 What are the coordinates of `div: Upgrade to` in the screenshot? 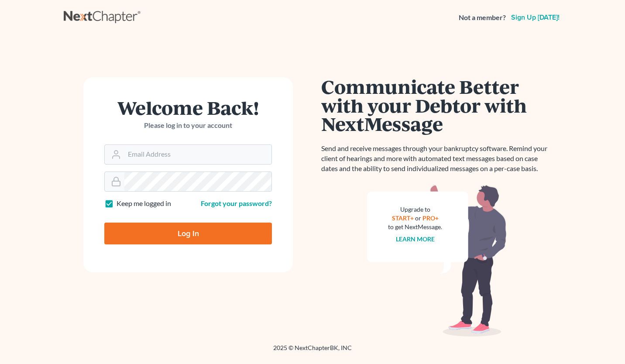 It's located at (415, 209).